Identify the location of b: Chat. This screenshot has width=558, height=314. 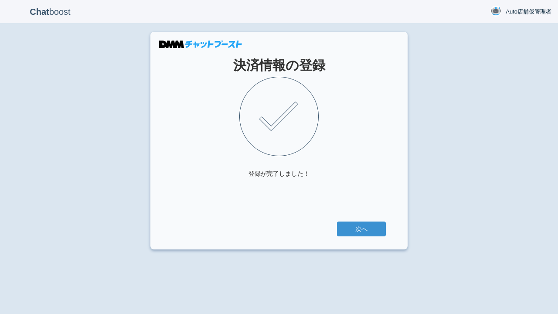
(39, 12).